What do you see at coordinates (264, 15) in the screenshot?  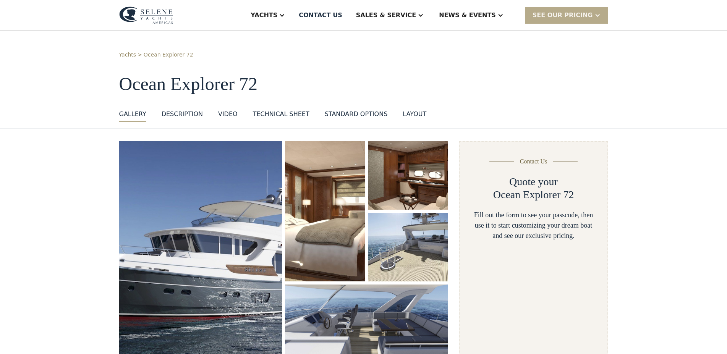 I see `div: Yachts` at bounding box center [264, 15].